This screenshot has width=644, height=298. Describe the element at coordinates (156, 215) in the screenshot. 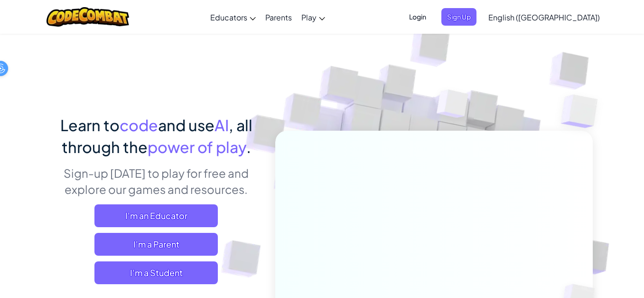

I see `span: I'm an Educator` at that location.